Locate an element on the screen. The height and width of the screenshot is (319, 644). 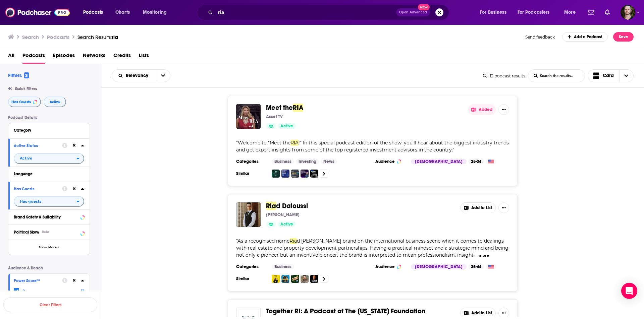
span: Welcome to "Meet the is located at coordinates (264, 143).